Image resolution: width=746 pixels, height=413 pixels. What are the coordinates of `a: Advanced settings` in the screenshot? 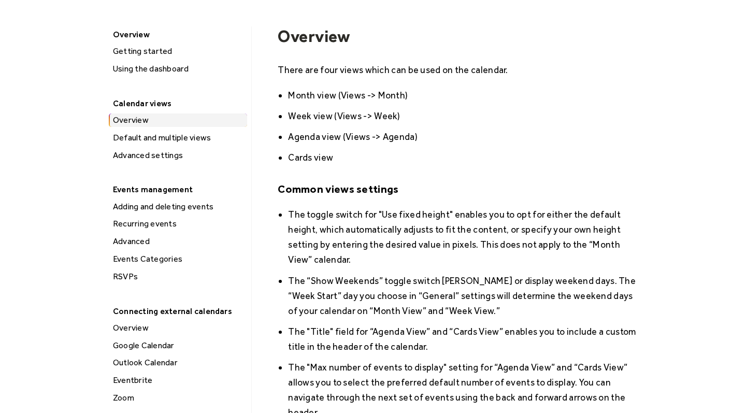 It's located at (178, 155).